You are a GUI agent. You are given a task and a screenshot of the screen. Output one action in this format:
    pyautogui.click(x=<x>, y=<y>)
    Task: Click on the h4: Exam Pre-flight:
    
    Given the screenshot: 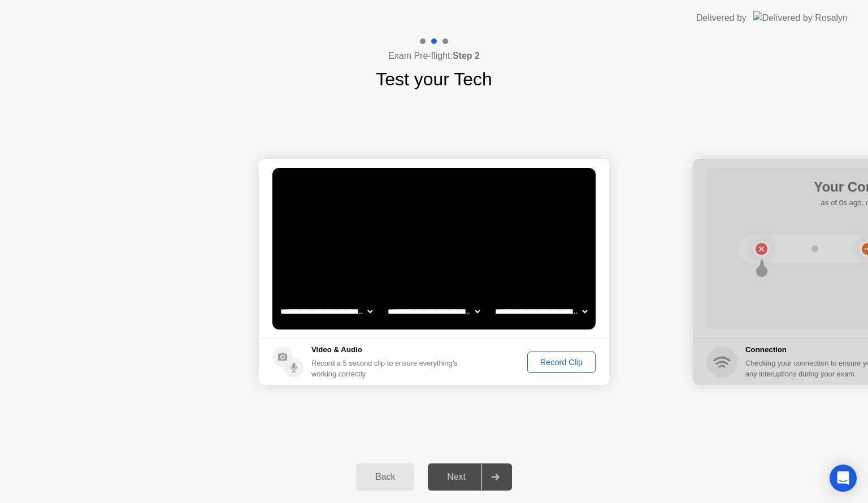 What is the action you would take?
    pyautogui.click(x=434, y=56)
    